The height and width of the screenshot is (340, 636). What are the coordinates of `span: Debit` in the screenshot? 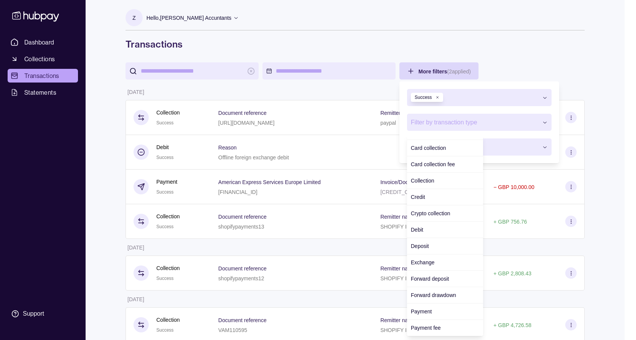 It's located at (417, 230).